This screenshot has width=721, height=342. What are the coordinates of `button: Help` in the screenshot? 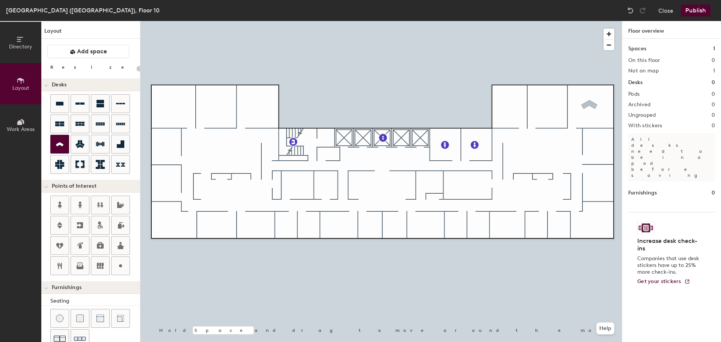 It's located at (606, 329).